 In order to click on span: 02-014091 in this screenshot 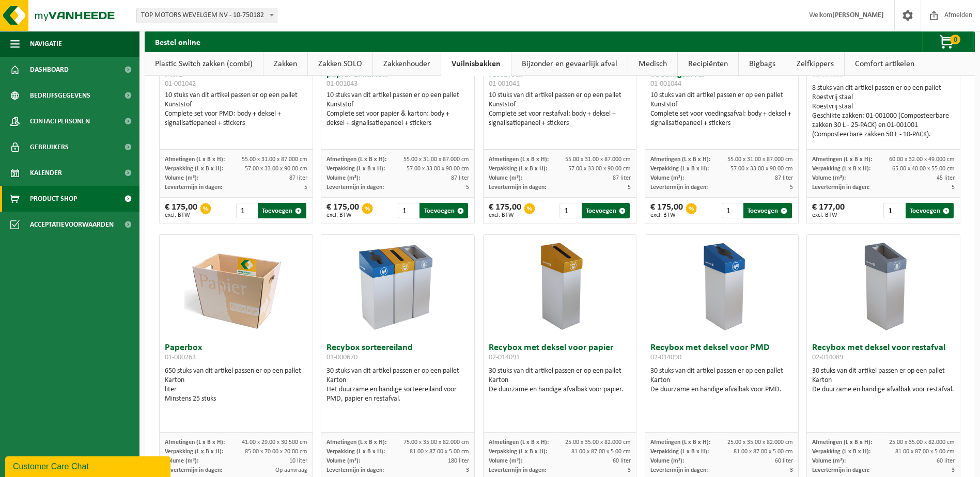, I will do `click(504, 357)`.